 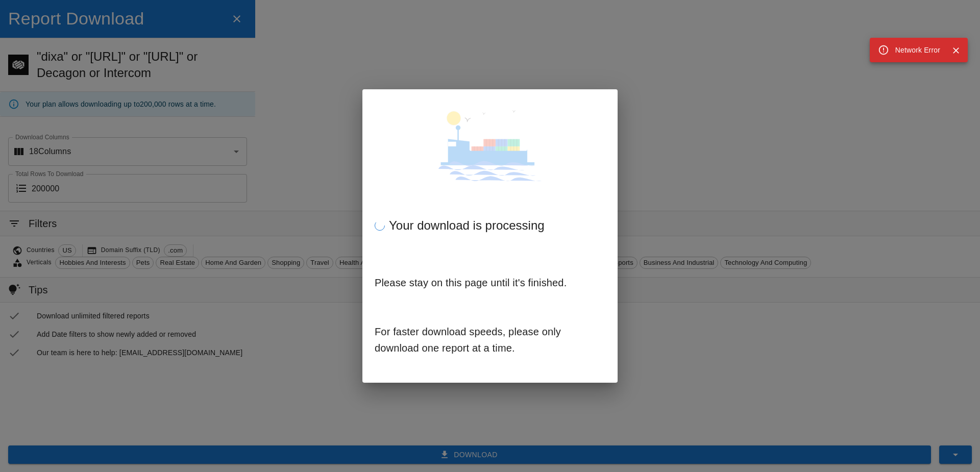 I want to click on img: undraw_Container_ship_ok1c.svg, so click(x=490, y=146).